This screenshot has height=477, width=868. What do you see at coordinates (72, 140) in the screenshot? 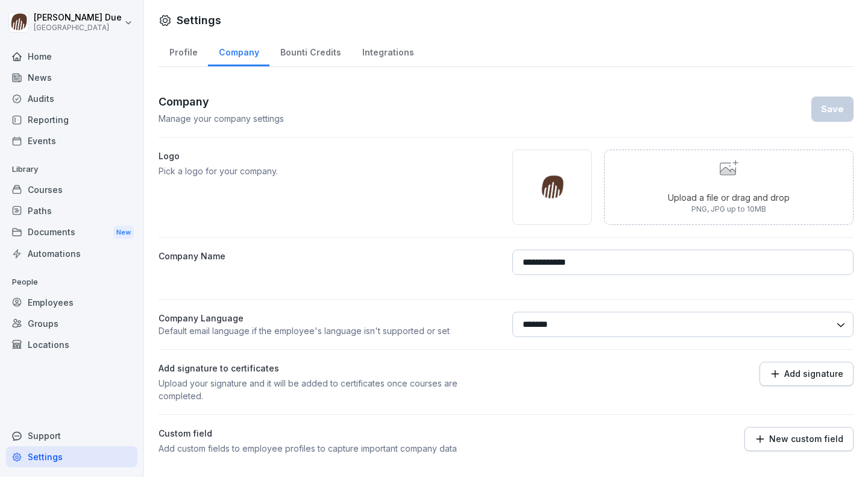
I see `div: Events` at bounding box center [72, 140].